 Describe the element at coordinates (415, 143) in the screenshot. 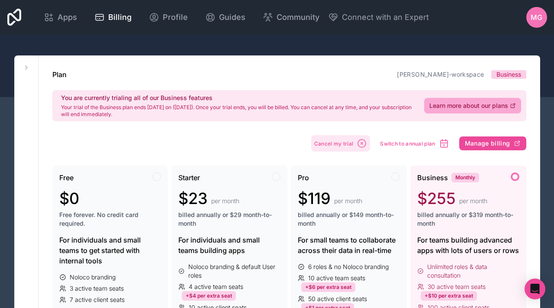

I see `button: Switch to annual plan` at that location.